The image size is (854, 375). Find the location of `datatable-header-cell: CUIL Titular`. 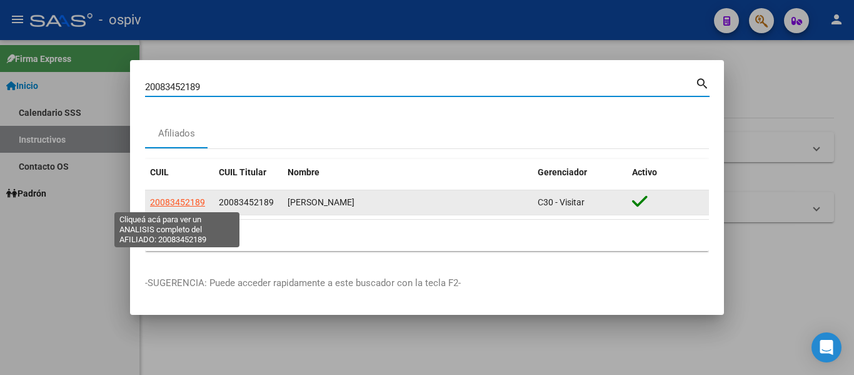

datatable-header-cell: CUIL Titular is located at coordinates (248, 172).